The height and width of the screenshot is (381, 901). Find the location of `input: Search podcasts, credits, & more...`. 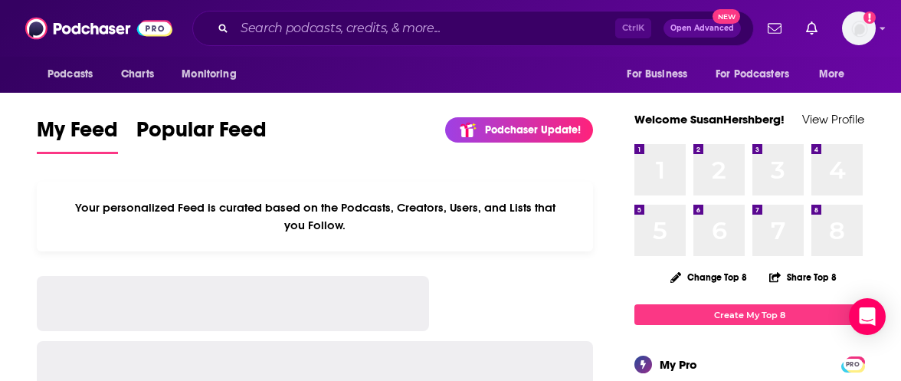

input: Search podcasts, credits, & more... is located at coordinates (424, 28).